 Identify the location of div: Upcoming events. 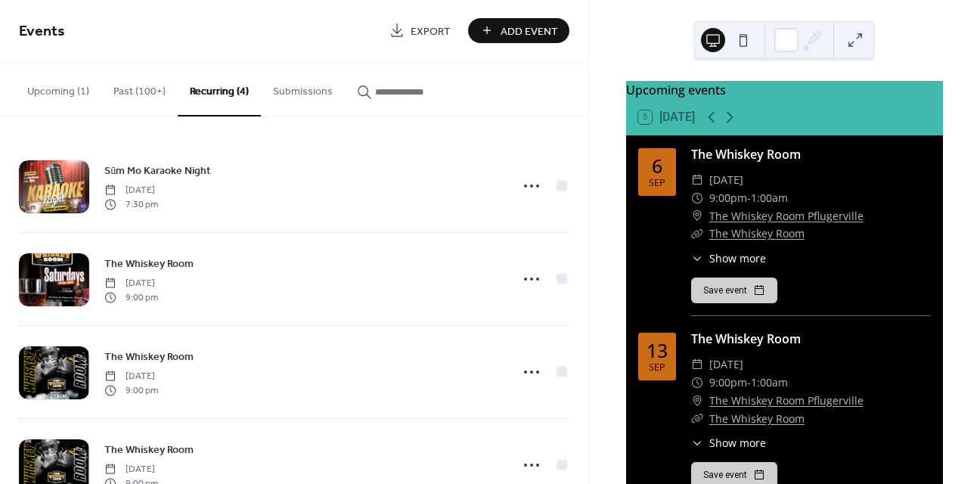
(784, 90).